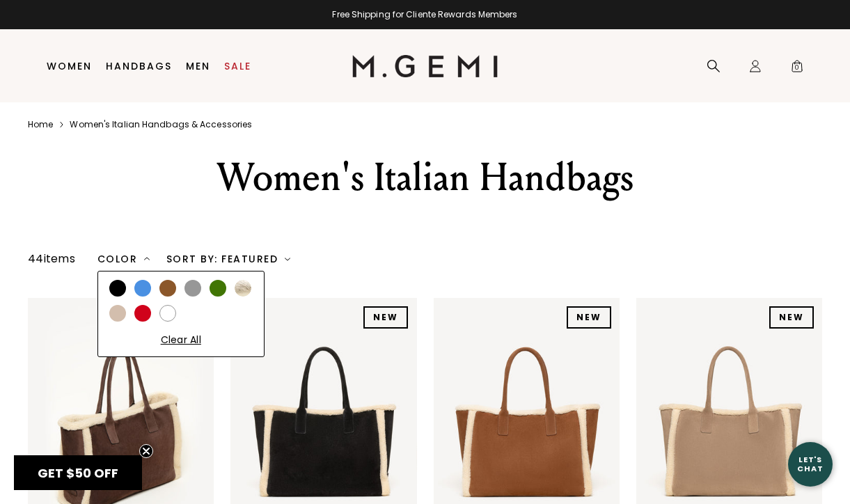  What do you see at coordinates (243, 288) in the screenshot?
I see `div: Metallic` at bounding box center [243, 288].